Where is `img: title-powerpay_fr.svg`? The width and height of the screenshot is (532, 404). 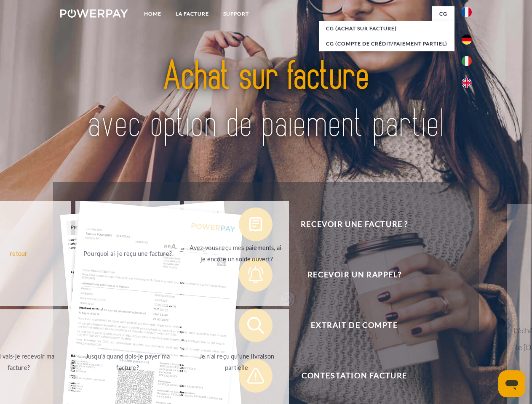 img: title-powerpay_fr.svg is located at coordinates (266, 101).